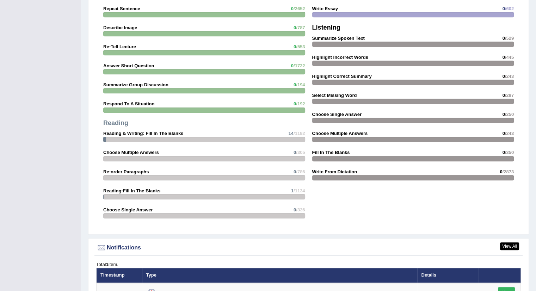  What do you see at coordinates (300, 27) in the screenshot?
I see `span: /787` at bounding box center [300, 27].